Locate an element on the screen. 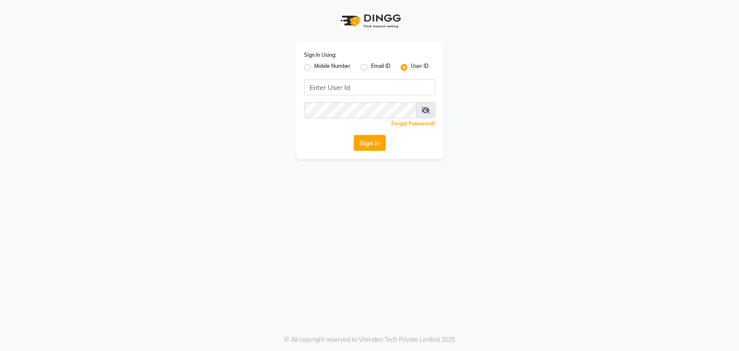  label: User ID is located at coordinates (420, 67).